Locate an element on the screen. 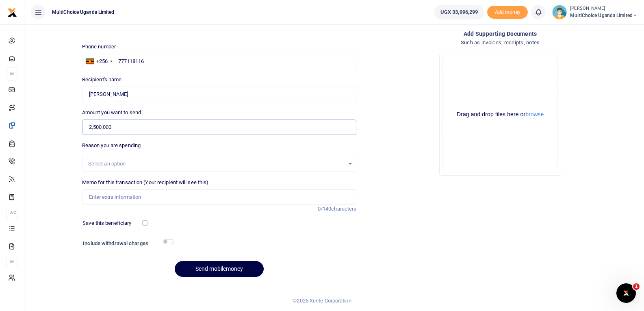 The width and height of the screenshot is (644, 311). label: Reason you are spending is located at coordinates (111, 146).